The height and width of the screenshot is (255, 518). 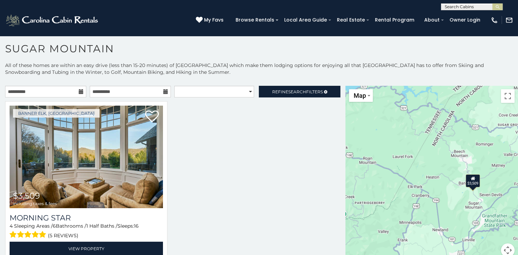 I want to click on button: Toggle fullscreen view, so click(x=507, y=96).